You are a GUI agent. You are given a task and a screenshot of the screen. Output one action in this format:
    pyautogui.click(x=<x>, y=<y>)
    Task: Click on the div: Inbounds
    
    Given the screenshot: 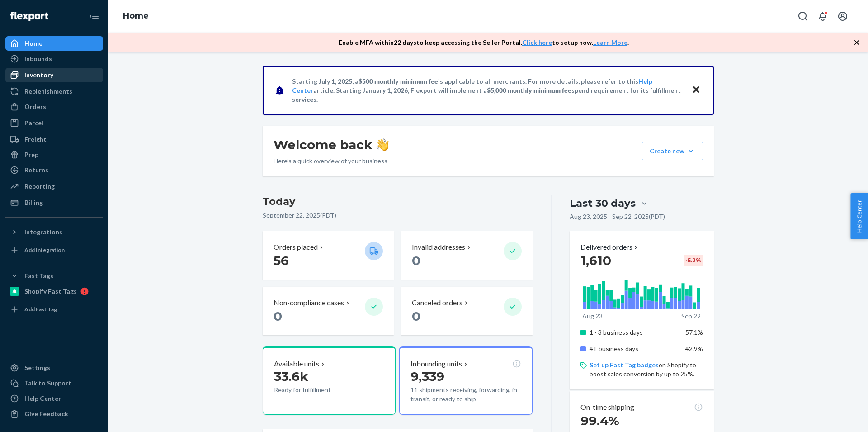 What is the action you would take?
    pyautogui.click(x=38, y=59)
    